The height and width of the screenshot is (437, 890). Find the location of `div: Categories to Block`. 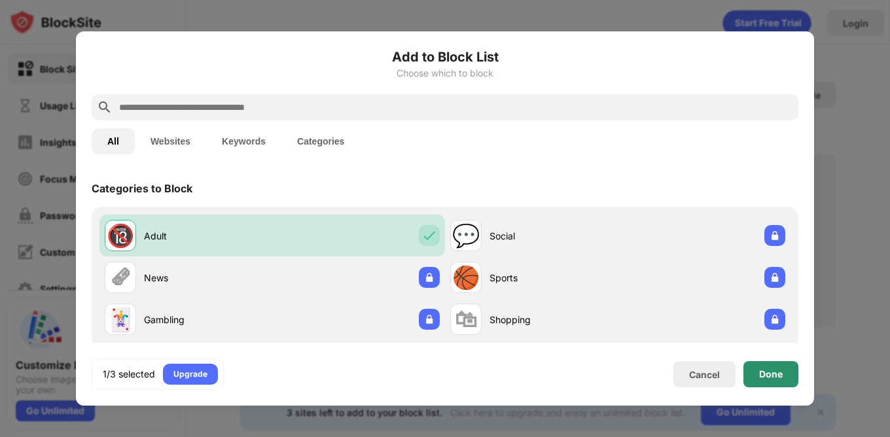

div: Categories to Block is located at coordinates (142, 188).